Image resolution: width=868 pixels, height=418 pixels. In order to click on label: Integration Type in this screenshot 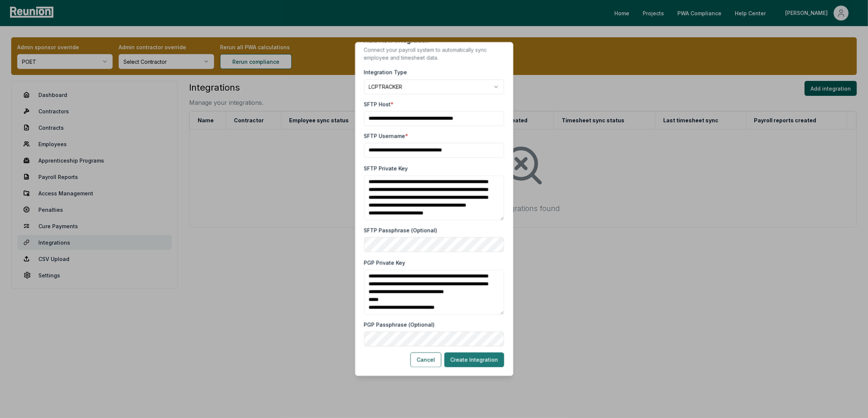, I will do `click(386, 71)`.